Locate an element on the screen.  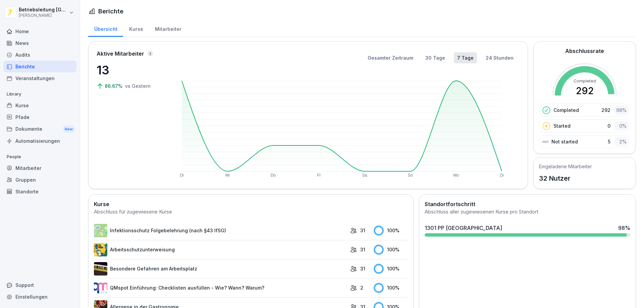
a: Home is located at coordinates (40, 32).